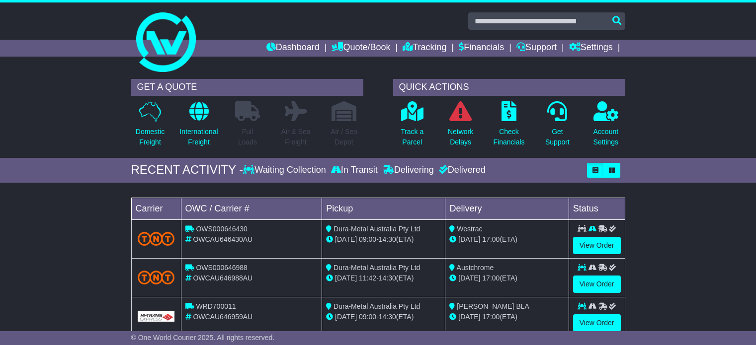  What do you see at coordinates (481, 48) in the screenshot?
I see `a: Financials` at bounding box center [481, 48].